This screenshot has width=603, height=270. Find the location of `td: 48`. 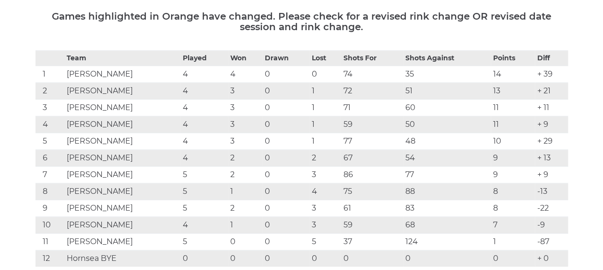

td: 48 is located at coordinates (446, 141).